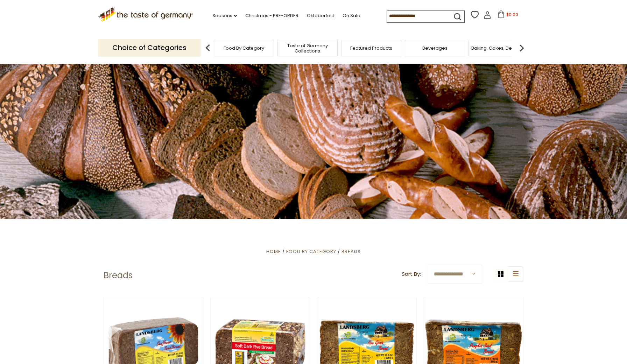 The width and height of the screenshot is (627, 364). Describe the element at coordinates (435, 48) in the screenshot. I see `a: Beverages` at that location.